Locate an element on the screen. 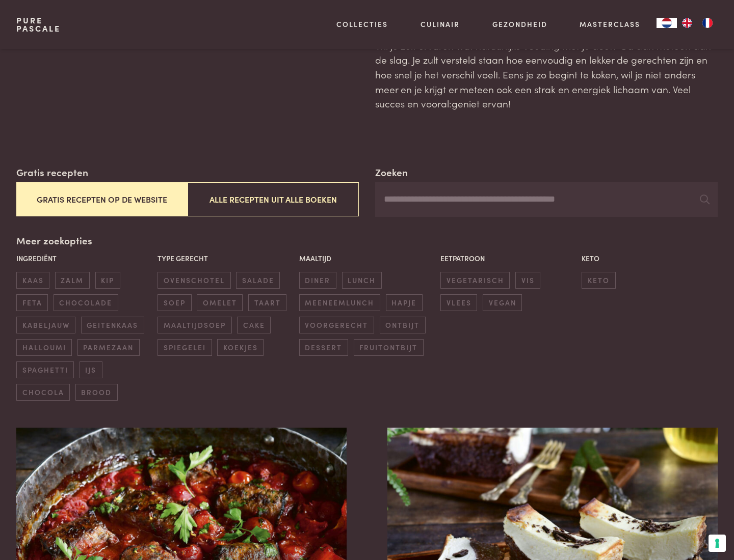  a: Culinair is located at coordinates (440, 24).